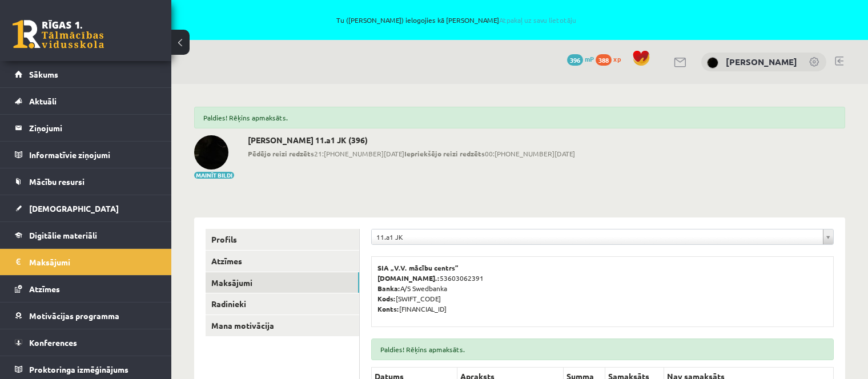  Describe the element at coordinates (214, 175) in the screenshot. I see `button: Mainīt bildi` at that location.